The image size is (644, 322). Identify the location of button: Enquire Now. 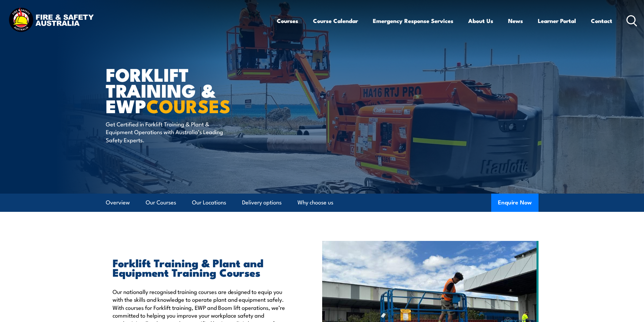
(515, 203).